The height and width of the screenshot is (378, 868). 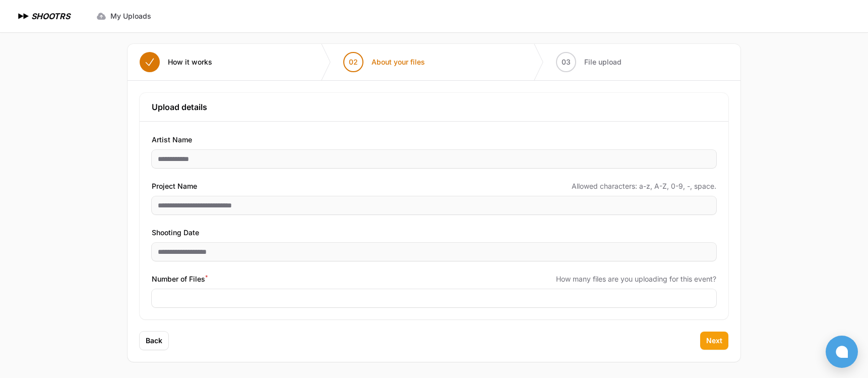 I want to click on img: SHOOTRS, so click(x=24, y=16).